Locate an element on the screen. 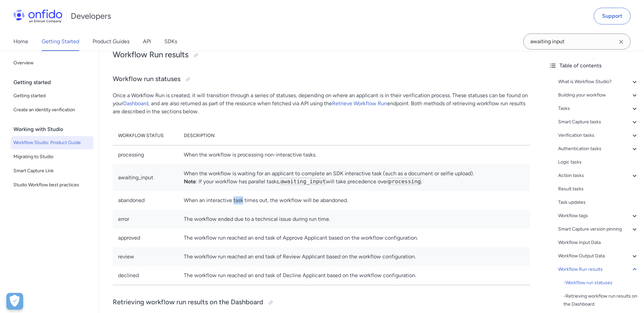 Image resolution: width=644 pixels, height=313 pixels. a: Migrating to Studio is located at coordinates (52, 156).